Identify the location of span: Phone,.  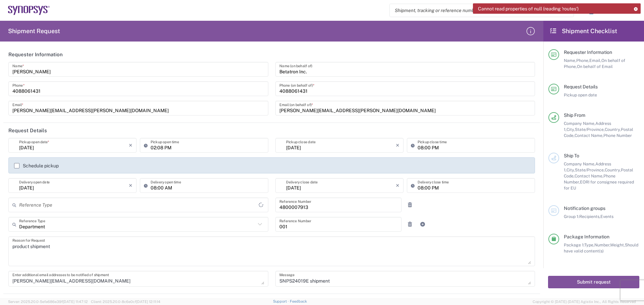
(583, 60).